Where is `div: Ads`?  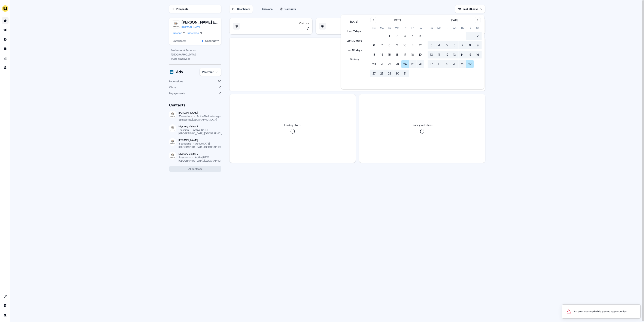
div: Ads is located at coordinates (179, 72).